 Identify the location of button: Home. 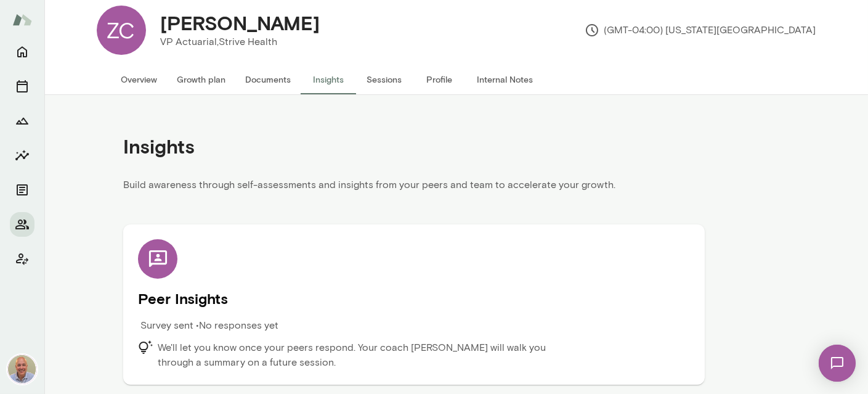
(22, 52).